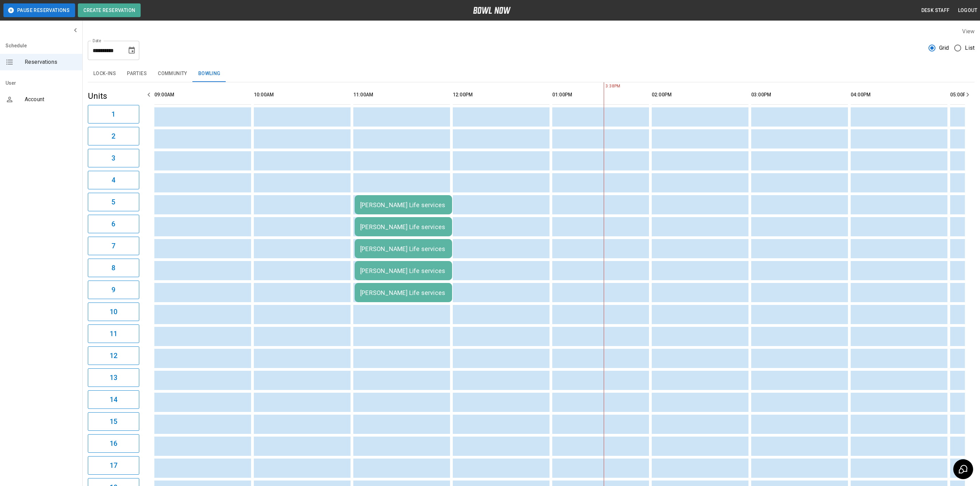 This screenshot has width=980, height=486. Describe the element at coordinates (39, 10) in the screenshot. I see `button: Pause Reservations` at that location.